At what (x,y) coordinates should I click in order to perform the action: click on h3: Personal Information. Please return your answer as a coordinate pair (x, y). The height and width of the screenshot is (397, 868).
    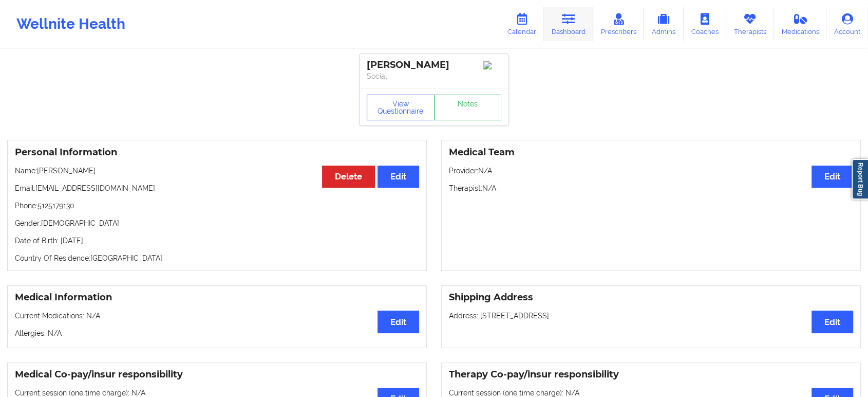
    Looking at the image, I should click on (217, 152).